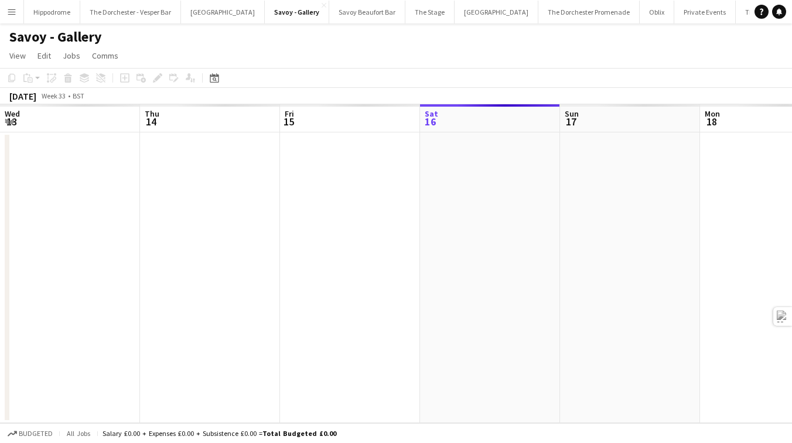  Describe the element at coordinates (105, 56) in the screenshot. I see `span: Comms` at that location.